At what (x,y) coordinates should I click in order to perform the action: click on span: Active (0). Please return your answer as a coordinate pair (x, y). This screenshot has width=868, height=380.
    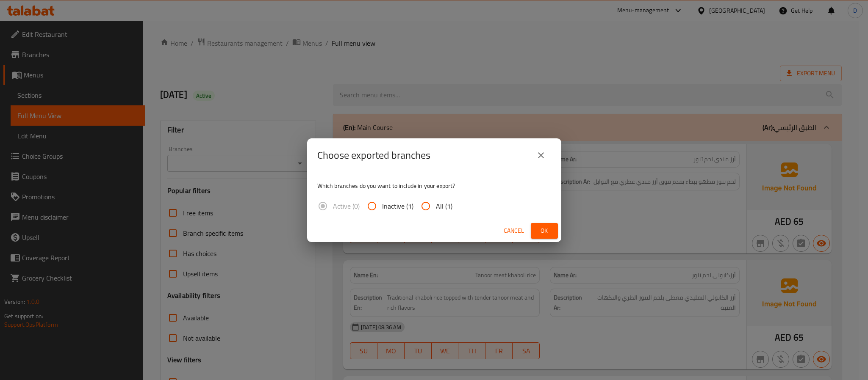
    Looking at the image, I should click on (346, 206).